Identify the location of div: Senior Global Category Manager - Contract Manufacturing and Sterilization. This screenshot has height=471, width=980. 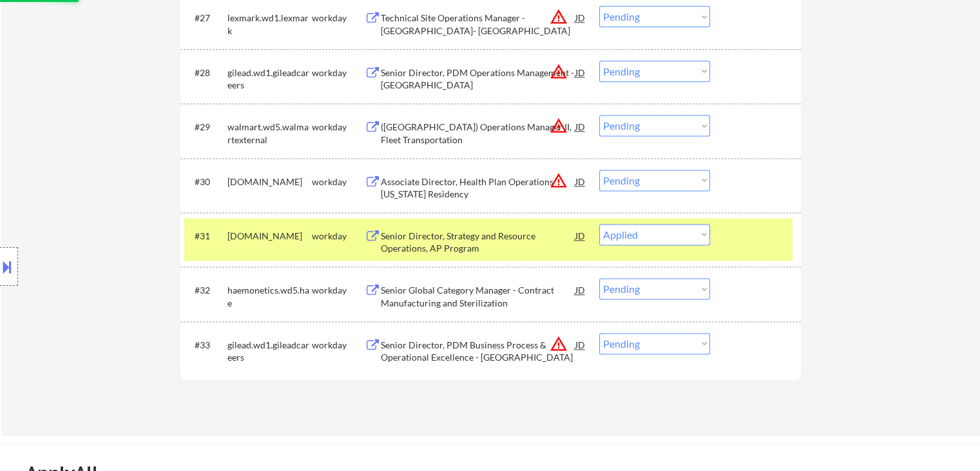
(478, 296).